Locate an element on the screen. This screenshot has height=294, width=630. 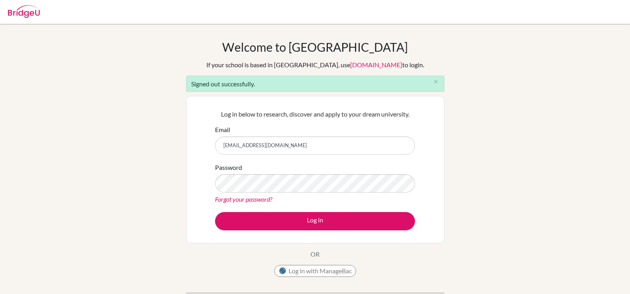
i: close is located at coordinates (435, 81).